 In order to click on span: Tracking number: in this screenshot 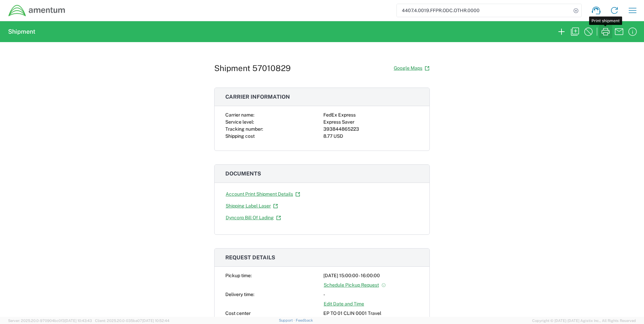, I will do `click(244, 129)`.